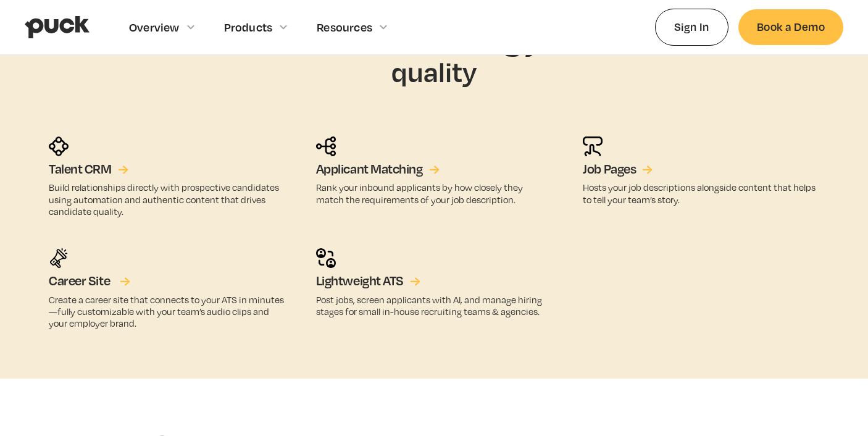 The height and width of the screenshot is (436, 868). I want to click on p: Rank your inbound applicants by how closely they match the requirements of your job description., so click(434, 193).